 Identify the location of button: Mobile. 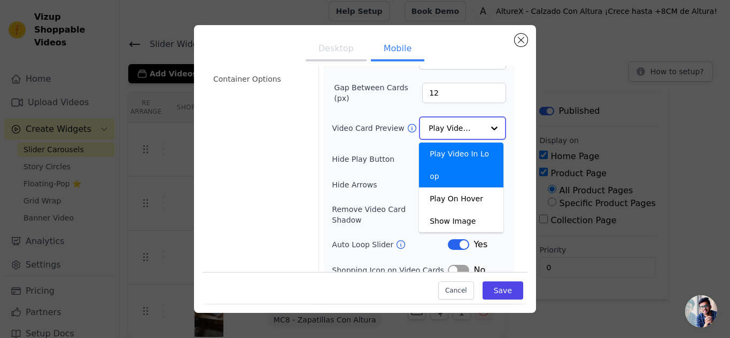
(397, 50).